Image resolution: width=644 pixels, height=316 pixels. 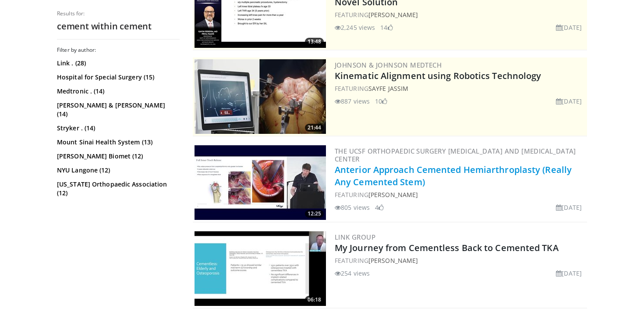 What do you see at coordinates (260, 183) in the screenshot?
I see `img: 5bc648da-9d92-4469-abc0-8971cd17e79d.300x170_q85_crop-smart_upscale.jpg` at bounding box center [260, 183].